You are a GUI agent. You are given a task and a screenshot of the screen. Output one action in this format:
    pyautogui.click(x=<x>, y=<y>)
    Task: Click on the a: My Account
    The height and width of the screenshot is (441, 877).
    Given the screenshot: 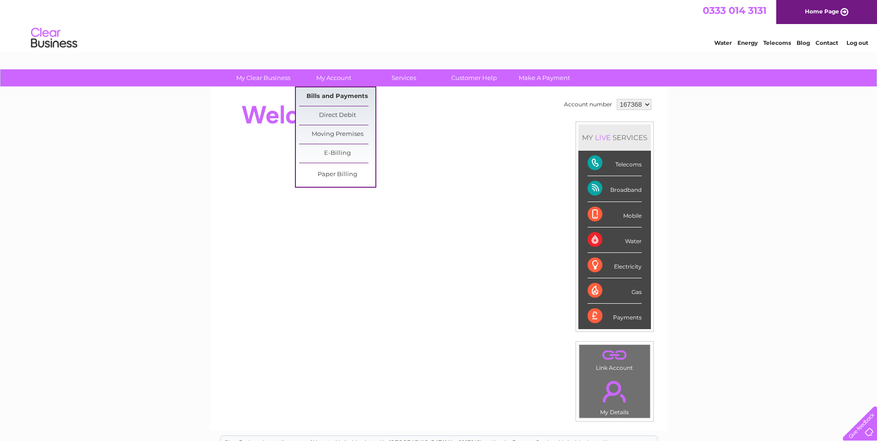 What is the action you would take?
    pyautogui.click(x=333, y=78)
    